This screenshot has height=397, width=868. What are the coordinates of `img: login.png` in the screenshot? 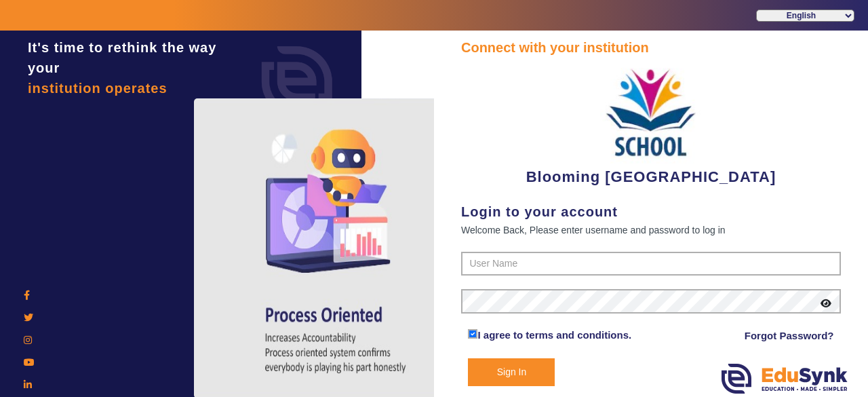 It's located at (297, 81).